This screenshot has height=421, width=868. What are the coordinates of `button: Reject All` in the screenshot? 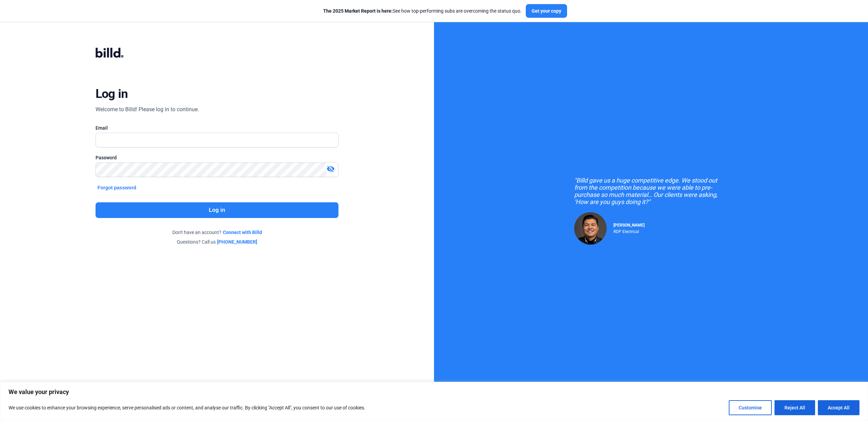 It's located at (795, 408).